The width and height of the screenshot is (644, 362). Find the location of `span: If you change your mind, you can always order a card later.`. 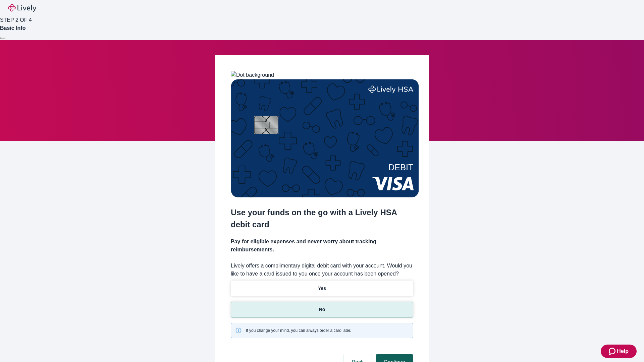

span: If you change your mind, you can always order a card later. is located at coordinates (299, 331).